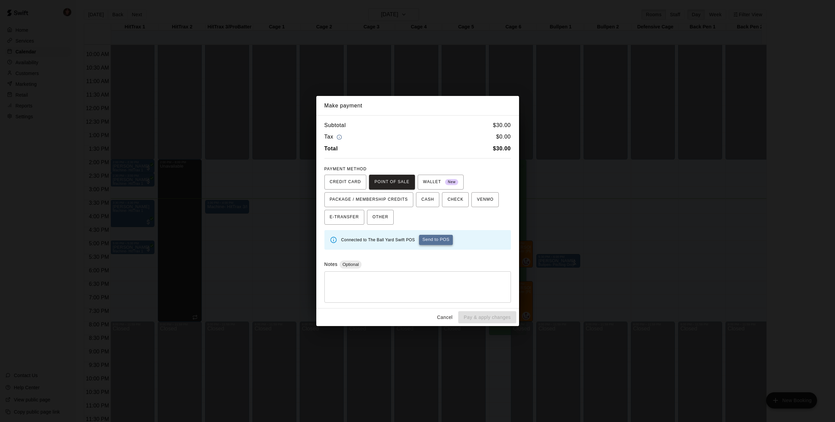 The width and height of the screenshot is (835, 422). Describe the element at coordinates (485, 200) in the screenshot. I see `button: VENMO` at that location.